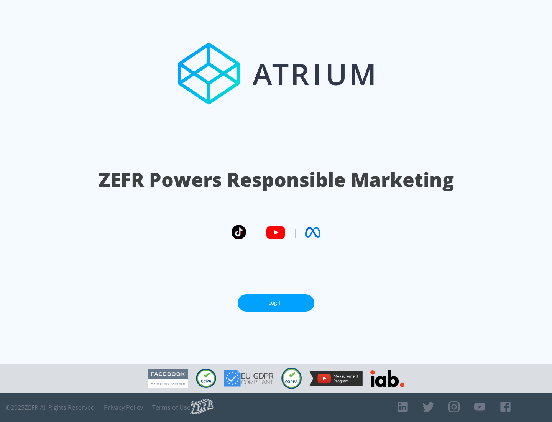 Image resolution: width=552 pixels, height=422 pixels. What do you see at coordinates (171, 407) in the screenshot?
I see `a: Terms of Use` at bounding box center [171, 407].